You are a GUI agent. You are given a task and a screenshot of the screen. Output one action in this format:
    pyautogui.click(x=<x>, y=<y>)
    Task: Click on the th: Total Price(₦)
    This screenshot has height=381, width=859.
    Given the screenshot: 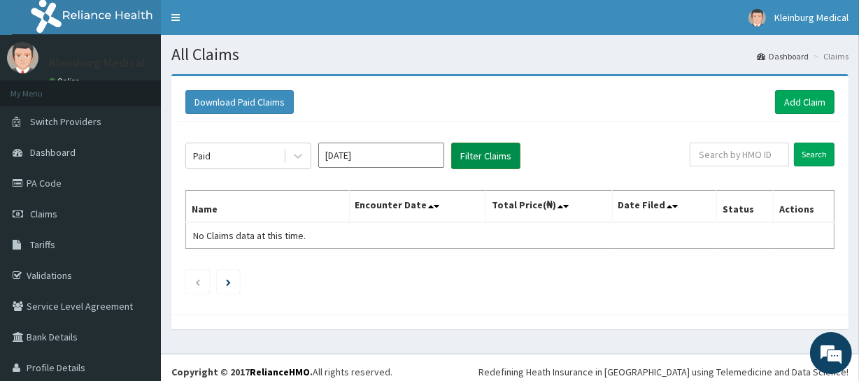 What is the action you would take?
    pyautogui.click(x=549, y=207)
    